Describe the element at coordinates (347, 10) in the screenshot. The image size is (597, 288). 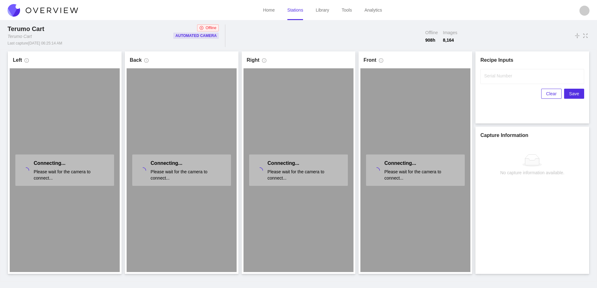
I see `a: Tools` at that location.